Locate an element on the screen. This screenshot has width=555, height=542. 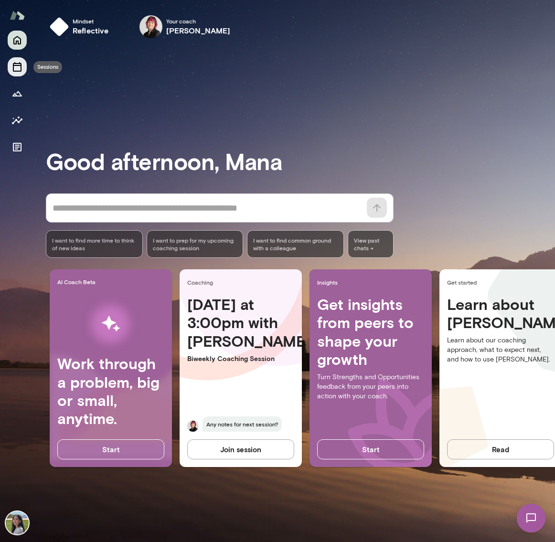
span: I want to find common ground with a colleague is located at coordinates (295, 244).